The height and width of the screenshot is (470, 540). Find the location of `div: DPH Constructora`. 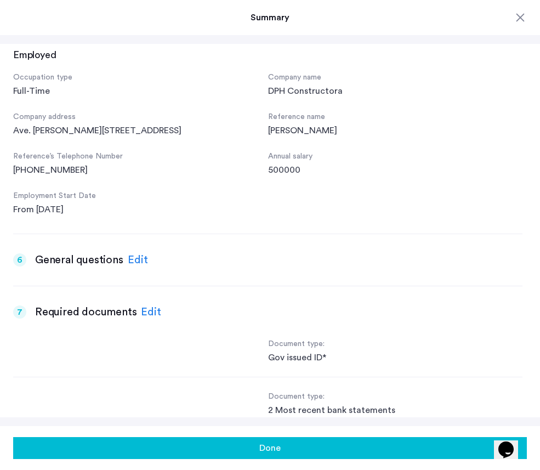

div: DPH Constructora is located at coordinates (395, 91).